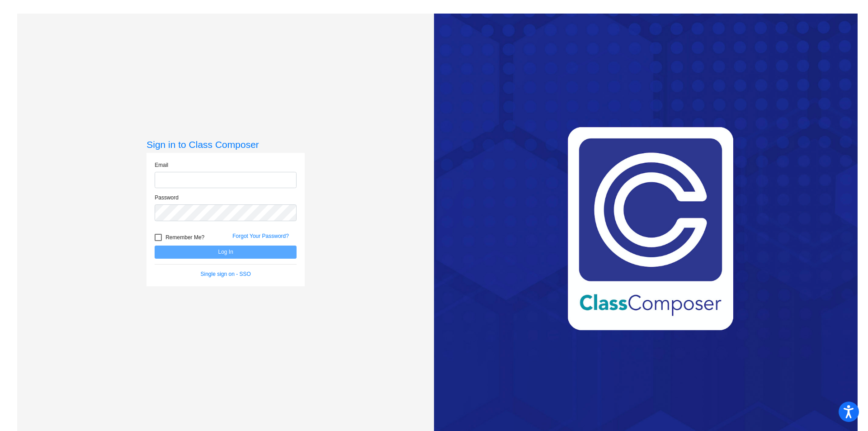  I want to click on button: Log In, so click(226, 252).